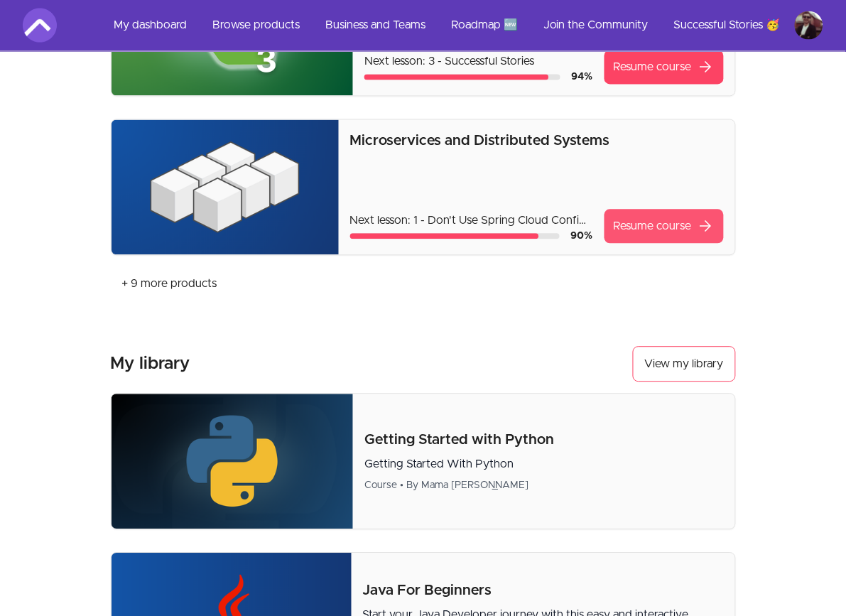 The width and height of the screenshot is (846, 616). I want to click on img: Product image for Getting Started with Python, so click(232, 461).